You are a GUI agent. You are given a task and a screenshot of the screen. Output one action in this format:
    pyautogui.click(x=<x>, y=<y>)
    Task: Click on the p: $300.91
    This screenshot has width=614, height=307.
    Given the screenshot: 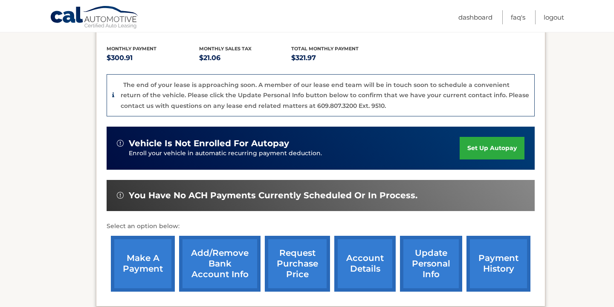 What is the action you would take?
    pyautogui.click(x=153, y=58)
    